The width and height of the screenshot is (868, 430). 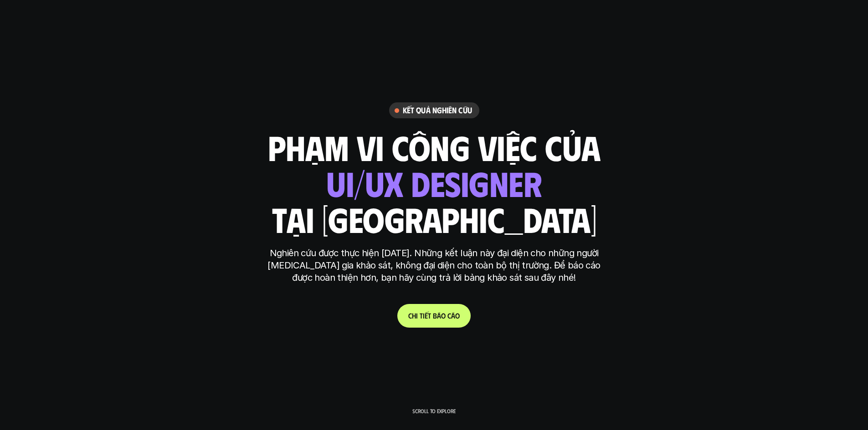 What do you see at coordinates (435, 147) in the screenshot?
I see `h1: phạm vi công việc của` at bounding box center [435, 147].